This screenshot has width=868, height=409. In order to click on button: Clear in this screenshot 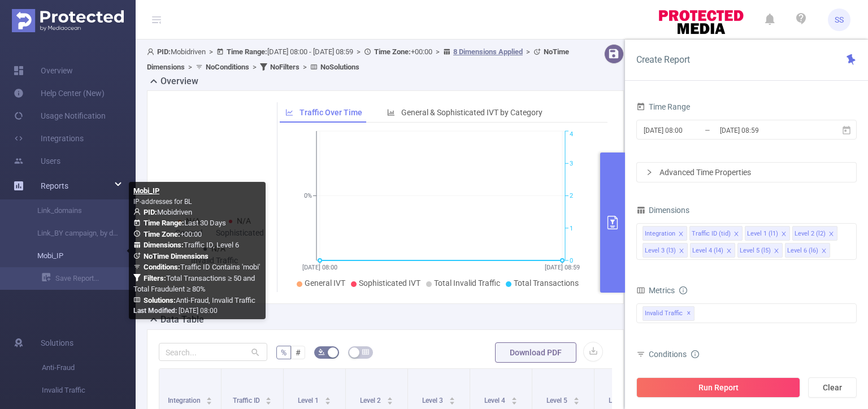, I will do `click(832, 388)`.